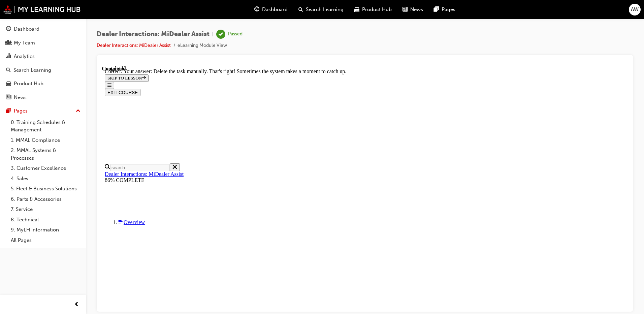 The width and height of the screenshot is (644, 314). I want to click on a: search-iconSearch Learning, so click(321, 9).